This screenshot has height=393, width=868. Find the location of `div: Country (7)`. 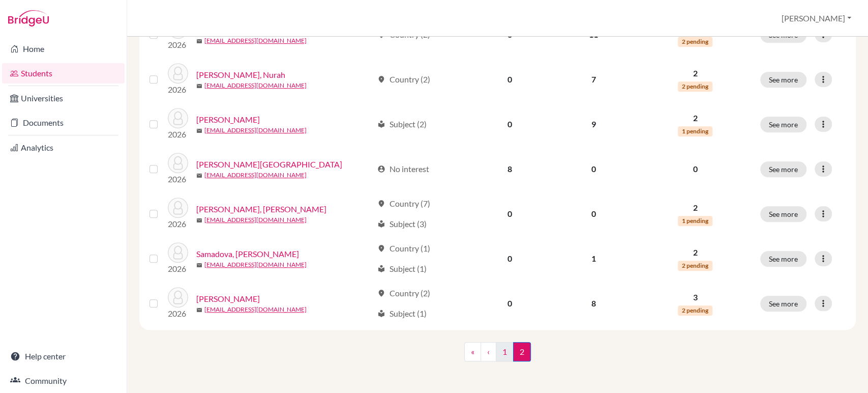

div: Country (7) is located at coordinates (404, 203).